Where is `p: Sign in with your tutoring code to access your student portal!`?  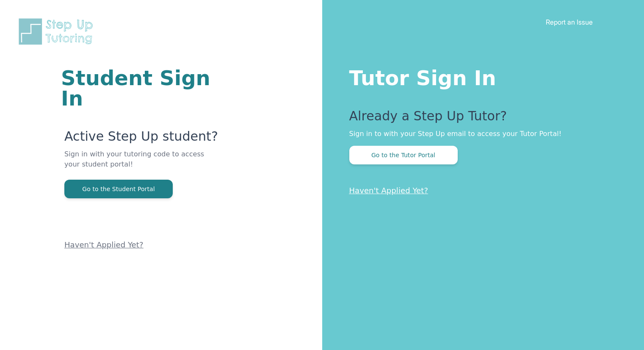
p: Sign in with your tutoring code to access your student portal! is located at coordinates (142, 164).